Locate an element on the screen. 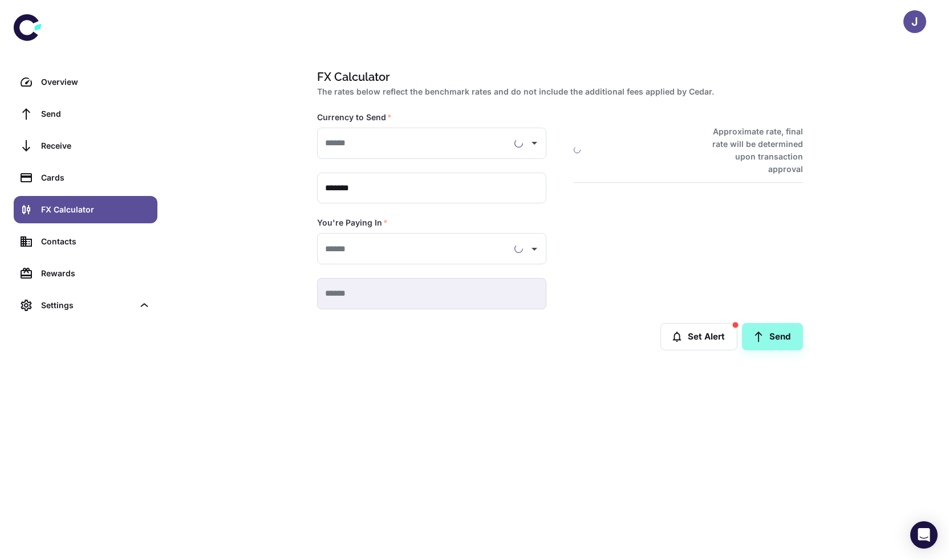 This screenshot has height=560, width=949. label: You're Paying In is located at coordinates (352, 223).